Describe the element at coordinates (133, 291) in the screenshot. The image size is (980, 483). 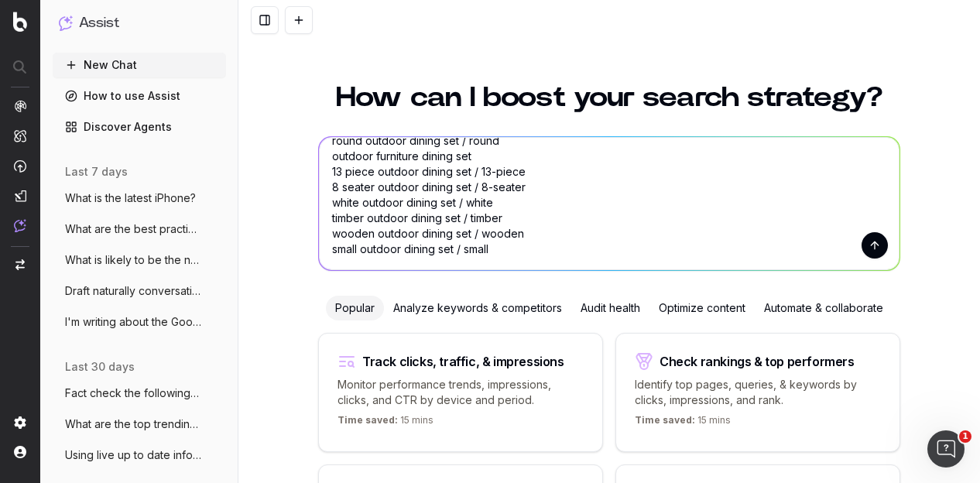
I see `span: Draft naturally conversational copy (TOV` at that location.